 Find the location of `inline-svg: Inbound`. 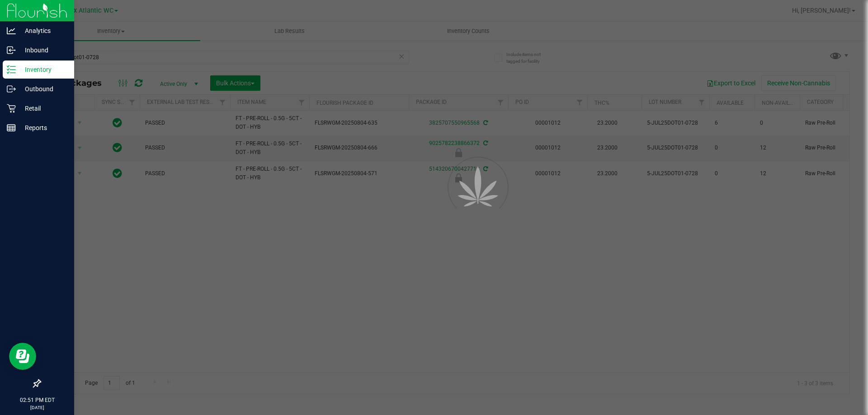

inline-svg: Inbound is located at coordinates (11, 50).